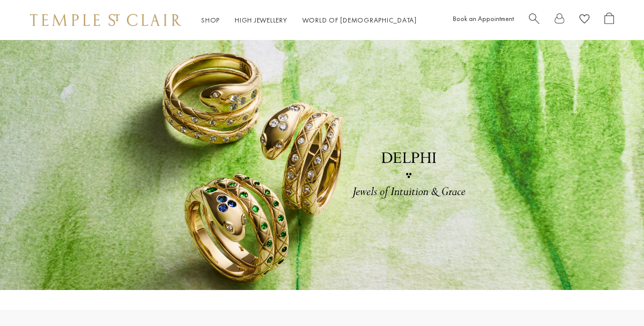 Image resolution: width=644 pixels, height=326 pixels. Describe the element at coordinates (609, 20) in the screenshot. I see `a: Open Shopping Bag` at that location.